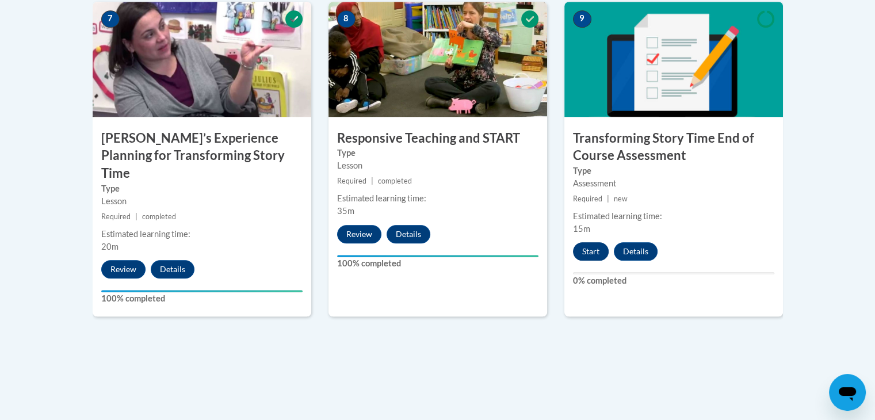 This screenshot has height=420, width=875. What do you see at coordinates (110, 19) in the screenshot?
I see `span: 7` at bounding box center [110, 19].